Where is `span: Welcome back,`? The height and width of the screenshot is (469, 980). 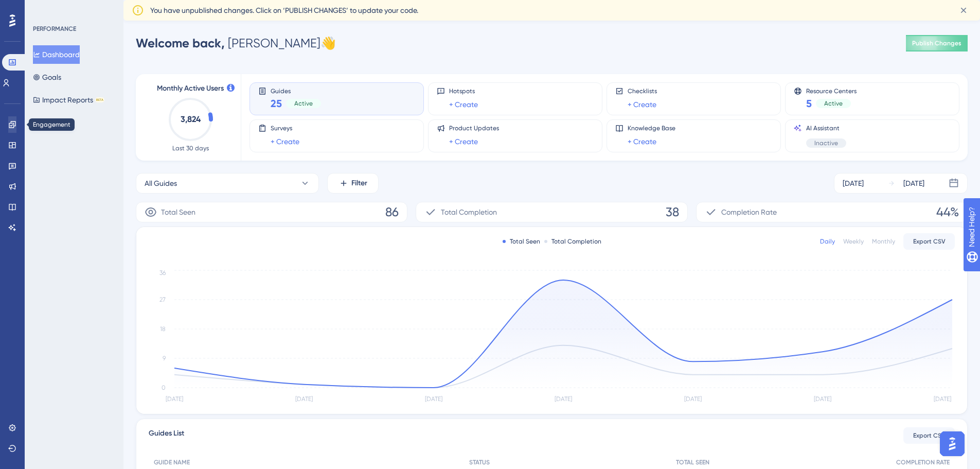
span: Welcome back, is located at coordinates (180, 42).